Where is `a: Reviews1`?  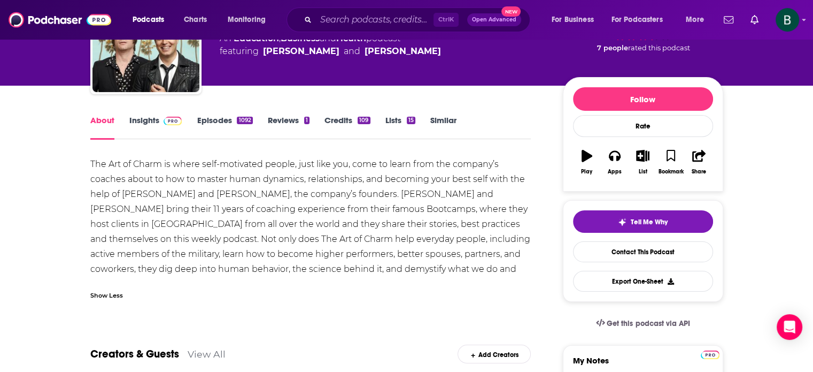 a: Reviews1 is located at coordinates (289, 127).